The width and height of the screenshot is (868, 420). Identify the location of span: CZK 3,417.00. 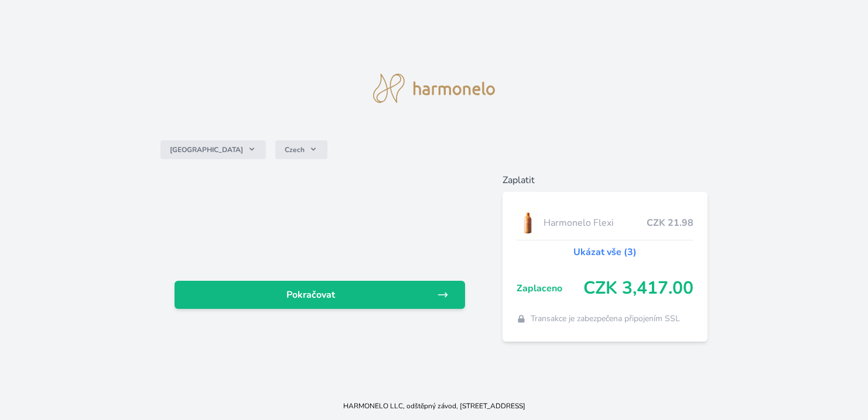
(639, 289).